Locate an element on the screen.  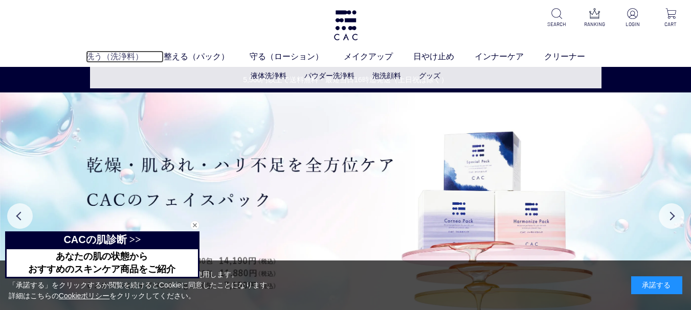
a: クリーナー is located at coordinates (575, 57).